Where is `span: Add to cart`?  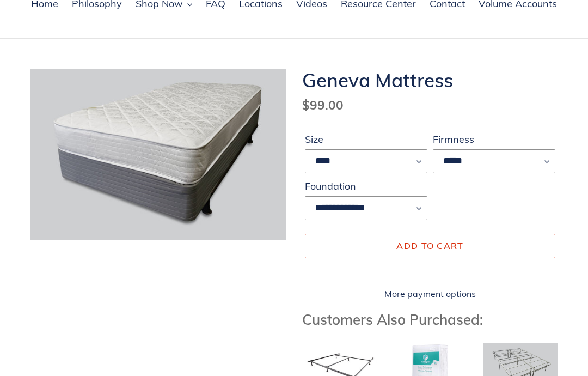
span: Add to cart is located at coordinates (430, 246).